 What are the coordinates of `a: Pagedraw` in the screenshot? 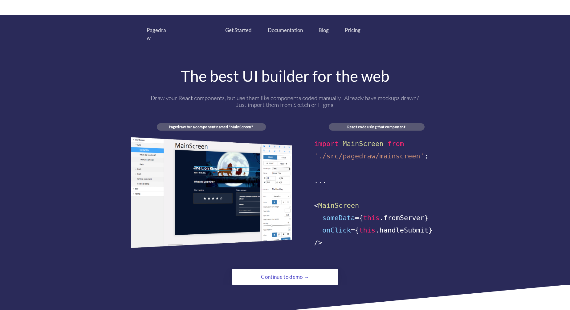 It's located at (157, 34).